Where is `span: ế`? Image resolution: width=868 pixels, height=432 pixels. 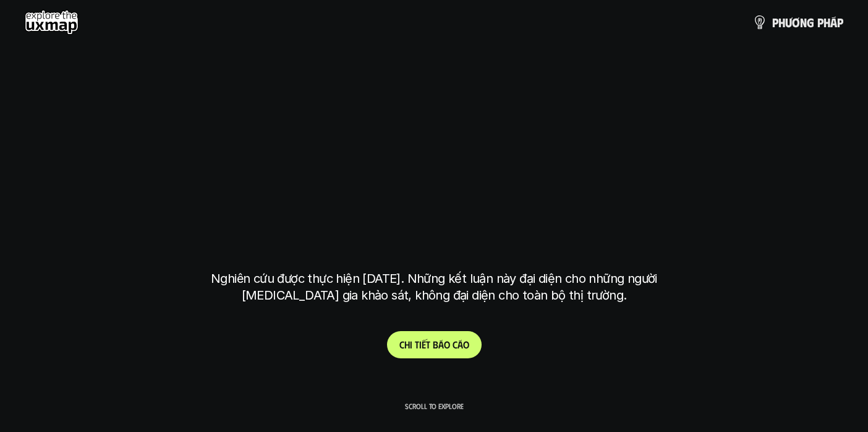
span: ế is located at coordinates (423, 344).